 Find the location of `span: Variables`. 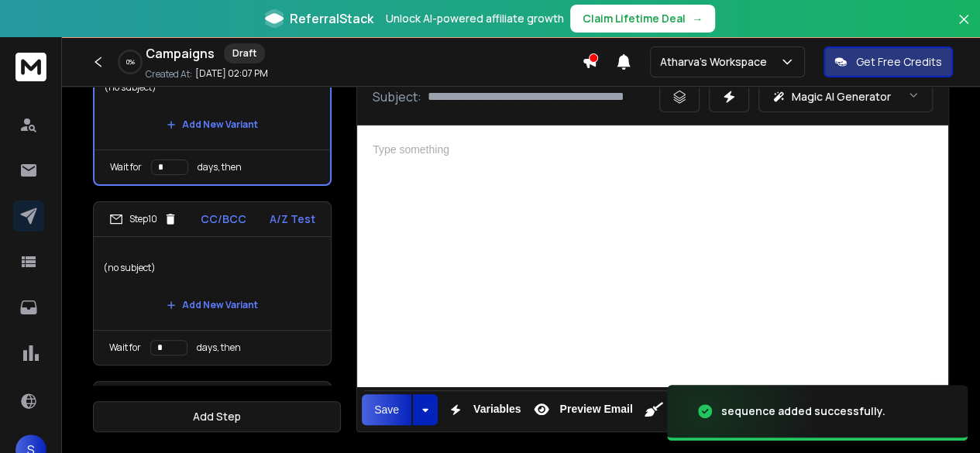

span: Variables is located at coordinates (497, 409).